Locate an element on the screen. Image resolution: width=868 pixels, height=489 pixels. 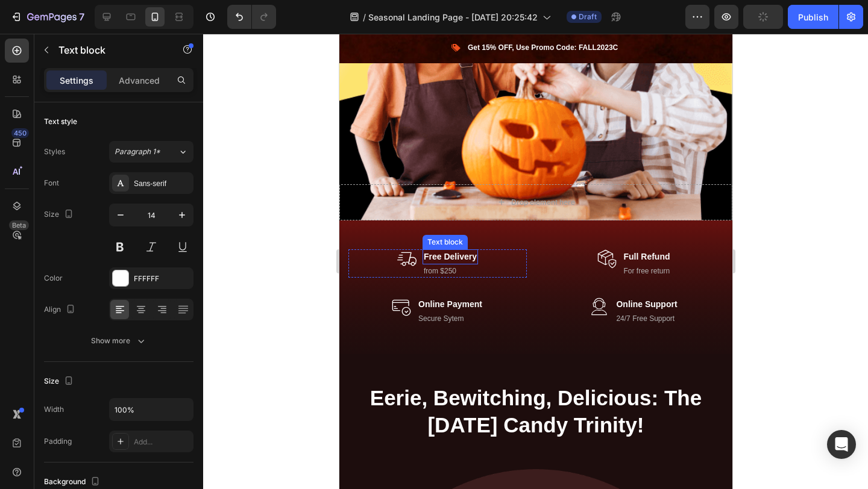
p: For free return is located at coordinates (307, 237).